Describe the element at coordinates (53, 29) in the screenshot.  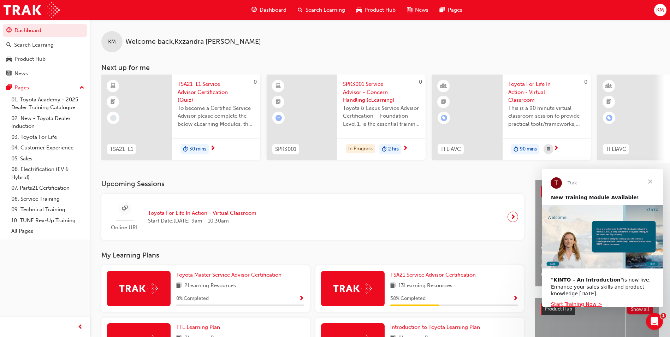
I see `b: New Training Module Available!` at that location.